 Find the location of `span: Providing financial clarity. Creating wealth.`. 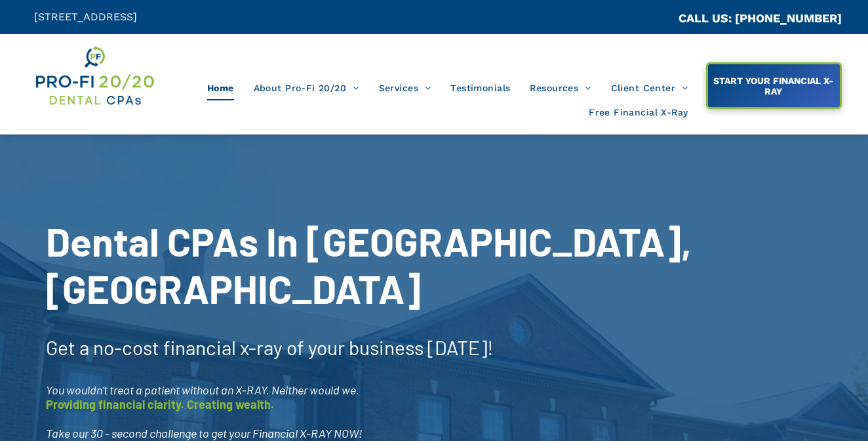

span: Providing financial clarity. Creating wealth. is located at coordinates (160, 404).